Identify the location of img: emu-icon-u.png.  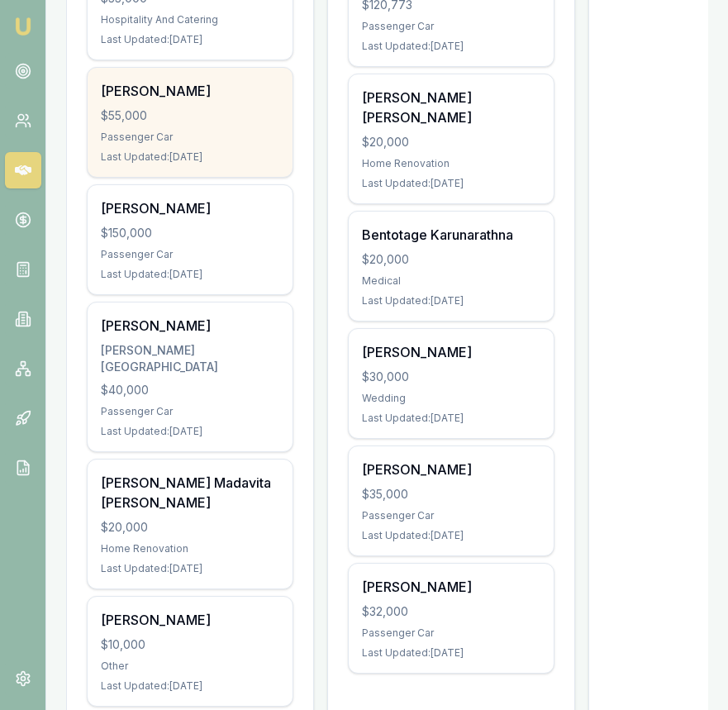
(23, 27).